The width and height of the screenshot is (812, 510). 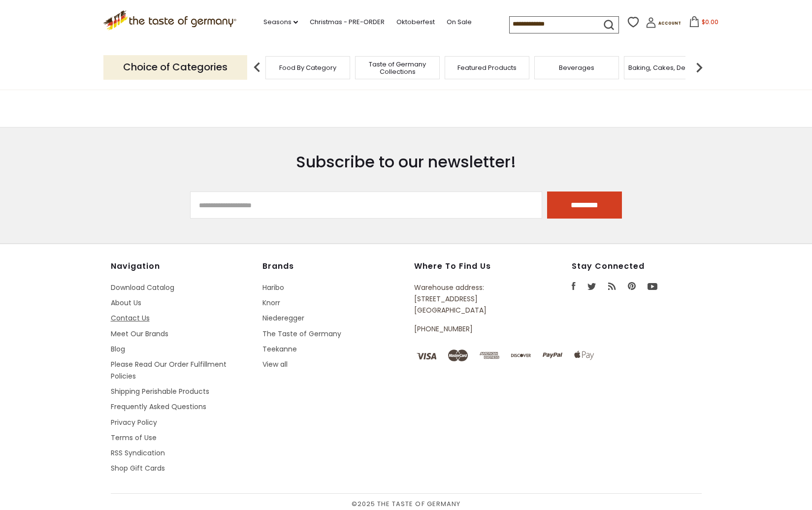 What do you see at coordinates (699, 68) in the screenshot?
I see `img: next arrow` at bounding box center [699, 68].